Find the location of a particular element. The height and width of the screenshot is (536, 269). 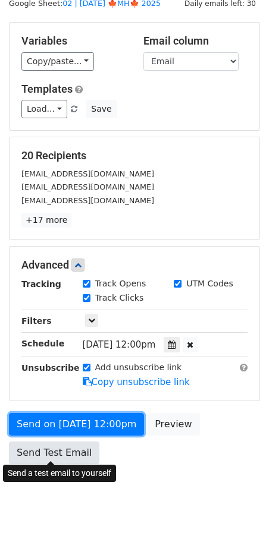

h5: Variables is located at coordinates (73, 41).